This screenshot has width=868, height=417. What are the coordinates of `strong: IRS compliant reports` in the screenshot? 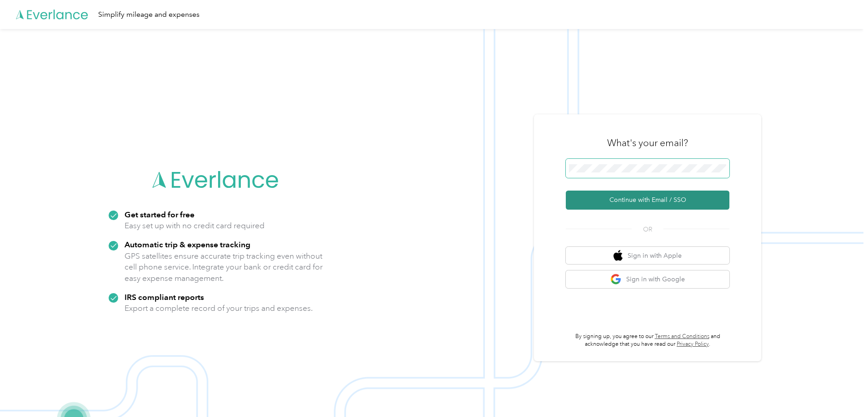 It's located at (164, 297).